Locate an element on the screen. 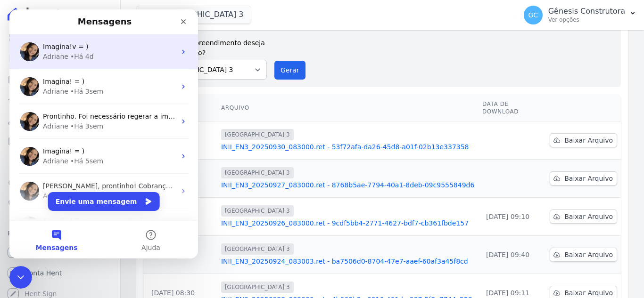 The image size is (644, 298). a: Negativação is located at coordinates (60, 203).